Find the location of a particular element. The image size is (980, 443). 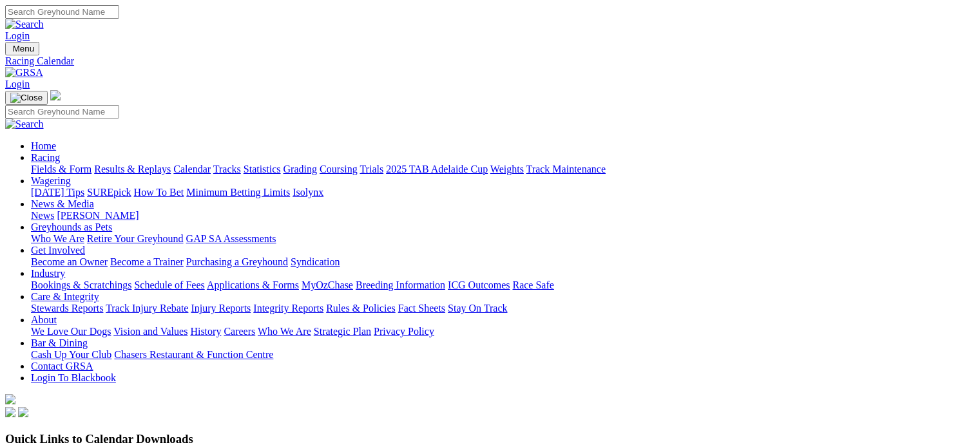

div: News & Media is located at coordinates (502, 216).